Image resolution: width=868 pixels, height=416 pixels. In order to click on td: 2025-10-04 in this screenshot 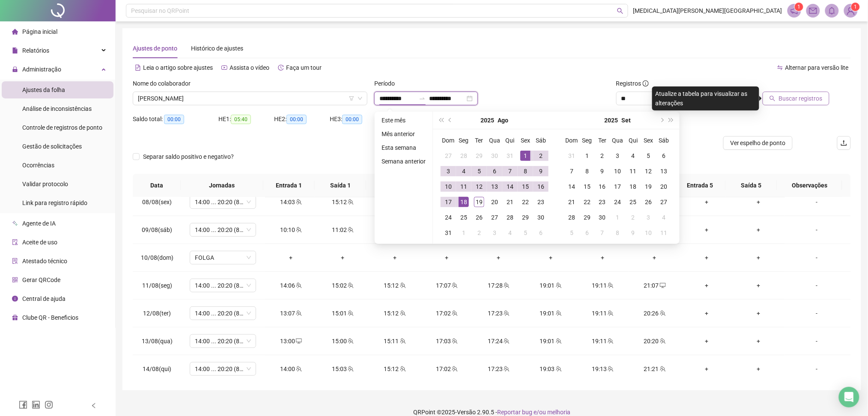, I will do `click(664, 217)`.